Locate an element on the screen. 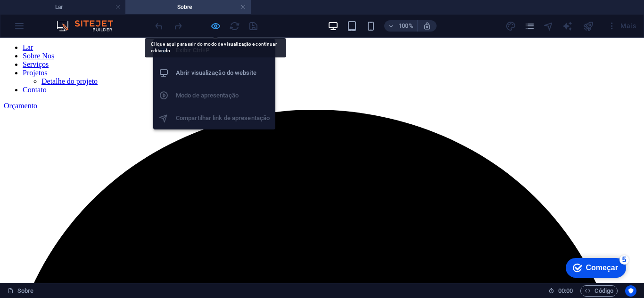 This screenshot has height=298, width=644. a: Clique para cancelar a seleção. Clique duas vezes para abrir as Páginas is located at coordinates (21, 291).